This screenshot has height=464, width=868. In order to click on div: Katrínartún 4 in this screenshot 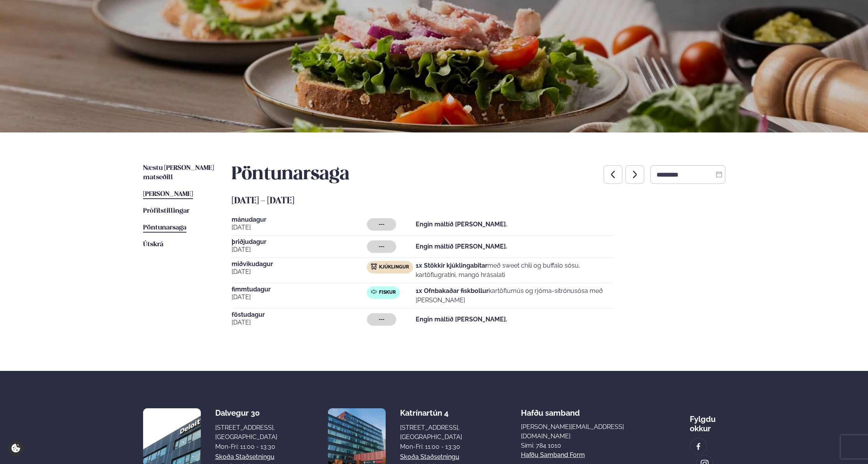, I will do `click(431, 413)`.